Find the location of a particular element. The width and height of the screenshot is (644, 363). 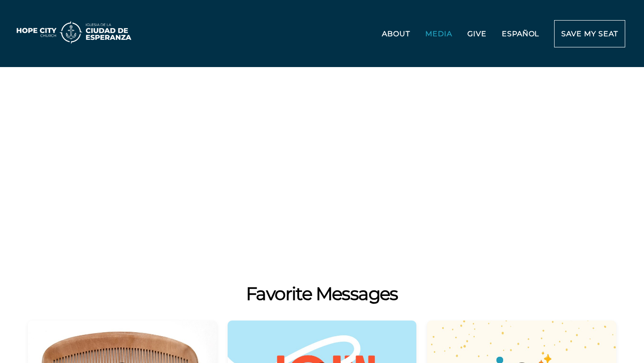

a: Save my seat is located at coordinates (589, 34).